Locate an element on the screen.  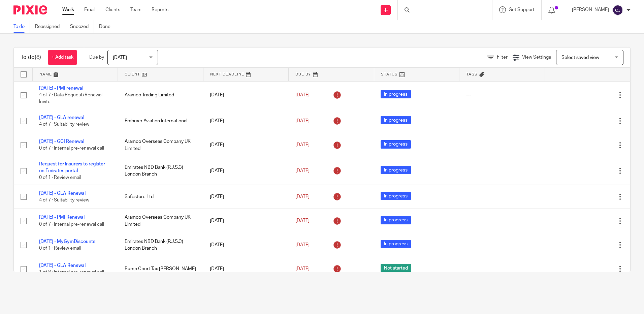
a: Request for insurers to register on Emirates portal is located at coordinates (72, 167).